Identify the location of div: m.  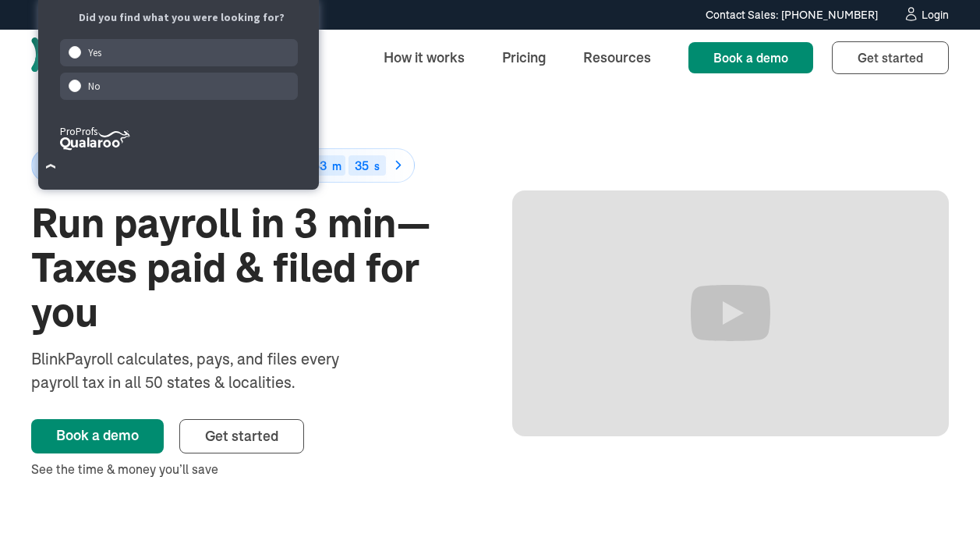
(337, 166).